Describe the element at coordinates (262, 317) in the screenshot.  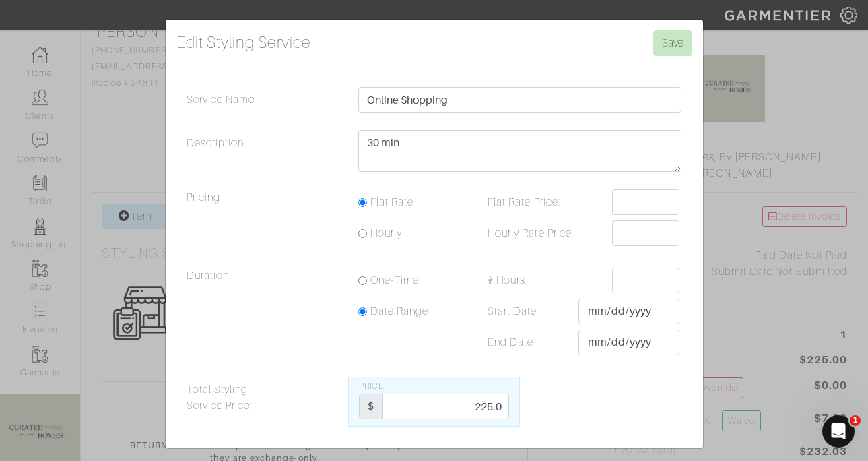
I see `legend: Duration` at that location.